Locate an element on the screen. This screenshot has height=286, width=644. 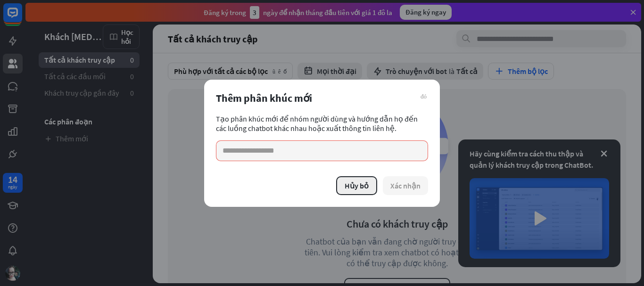
font: Tạo phân khúc mới để nhóm người dùng và hướng dẫn họ đến các luồng chatbot khác nhau hoặc xuất th... is located at coordinates (317, 124).